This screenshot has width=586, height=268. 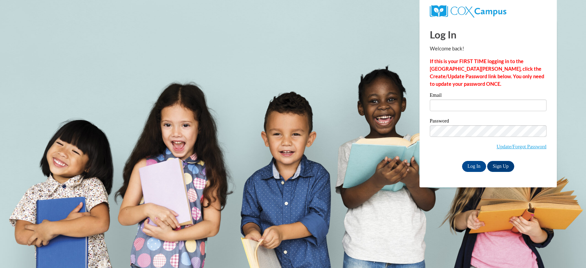 What do you see at coordinates (468, 11) in the screenshot?
I see `a: COX Campus` at bounding box center [468, 11].